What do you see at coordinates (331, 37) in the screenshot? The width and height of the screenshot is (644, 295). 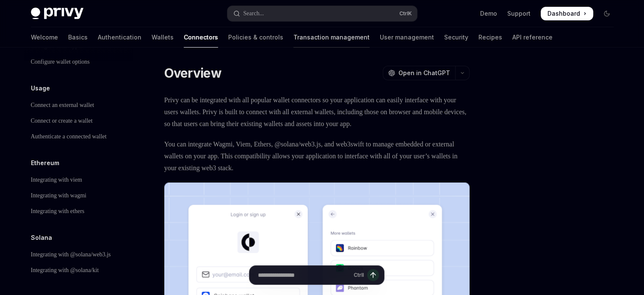 I see `a: Transaction management` at bounding box center [331, 37].